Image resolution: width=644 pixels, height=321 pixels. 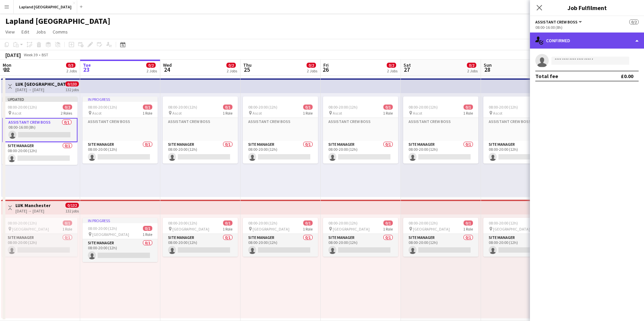 I want to click on span: Sun, so click(x=488, y=65).